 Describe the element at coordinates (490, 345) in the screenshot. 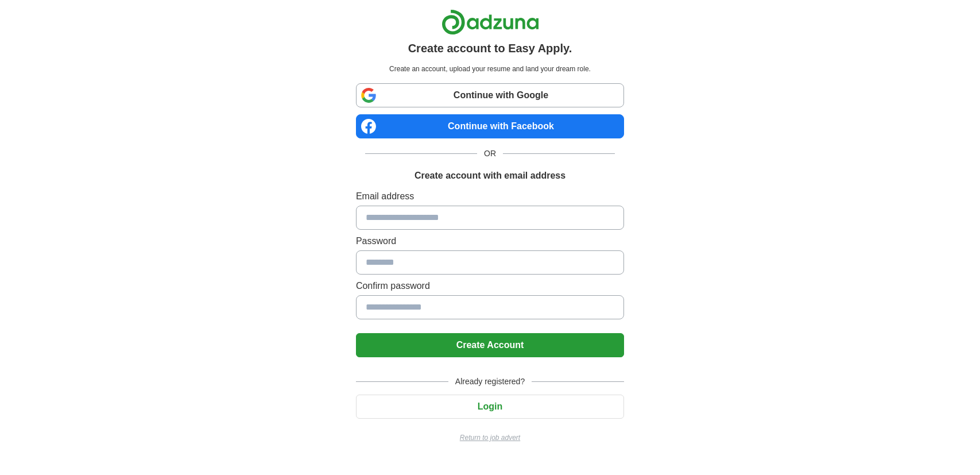

I see `button: Create Account` at that location.